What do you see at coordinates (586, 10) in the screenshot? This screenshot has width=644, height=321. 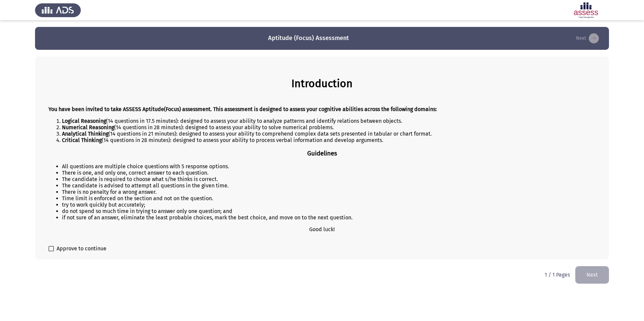 I see `img: Assessment logo of Focus 4 Module Assessment (IB- A/EN/AR)` at bounding box center [586, 10].